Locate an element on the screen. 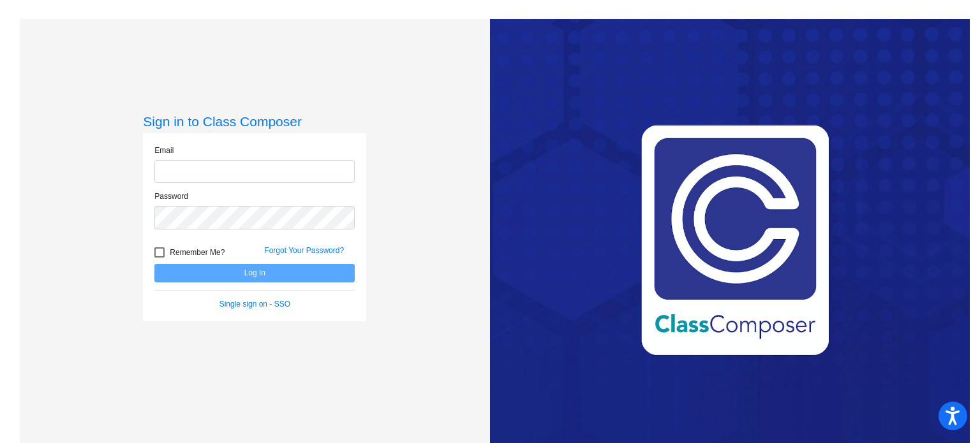 This screenshot has height=443, width=980. span: Remember Me? is located at coordinates (197, 252).